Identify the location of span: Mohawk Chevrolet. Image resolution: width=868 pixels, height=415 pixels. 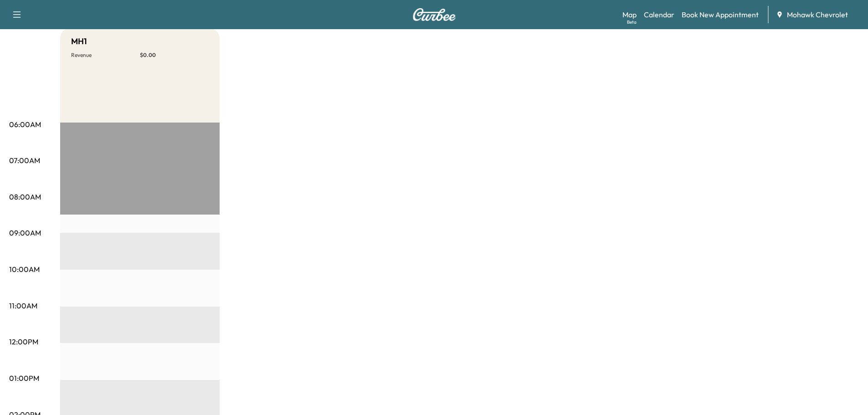
(818, 14).